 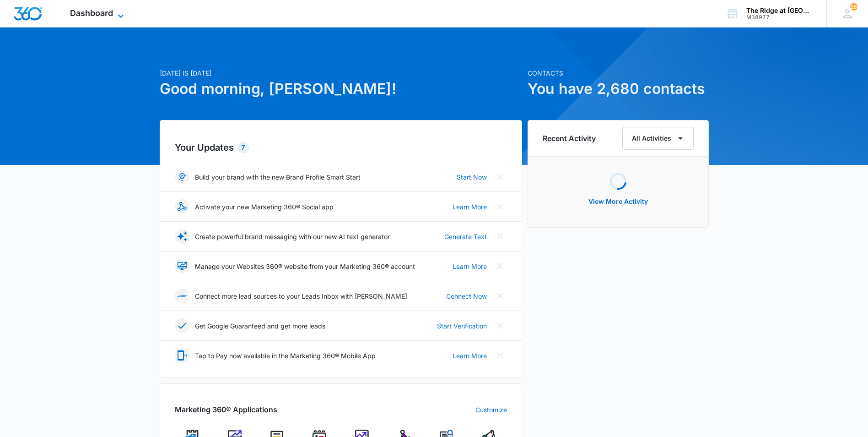 What do you see at coordinates (305, 266) in the screenshot?
I see `p: Manage your Websites 360® website from your Marketing 360® account` at bounding box center [305, 266].